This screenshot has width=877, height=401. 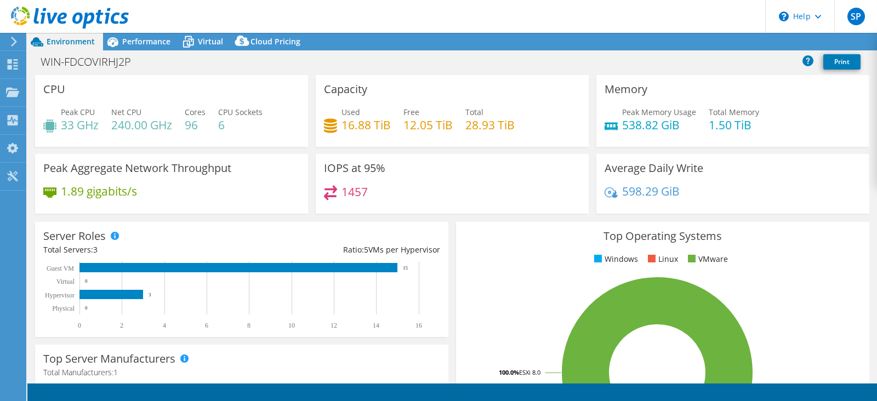 I want to click on text: 3, so click(x=150, y=295).